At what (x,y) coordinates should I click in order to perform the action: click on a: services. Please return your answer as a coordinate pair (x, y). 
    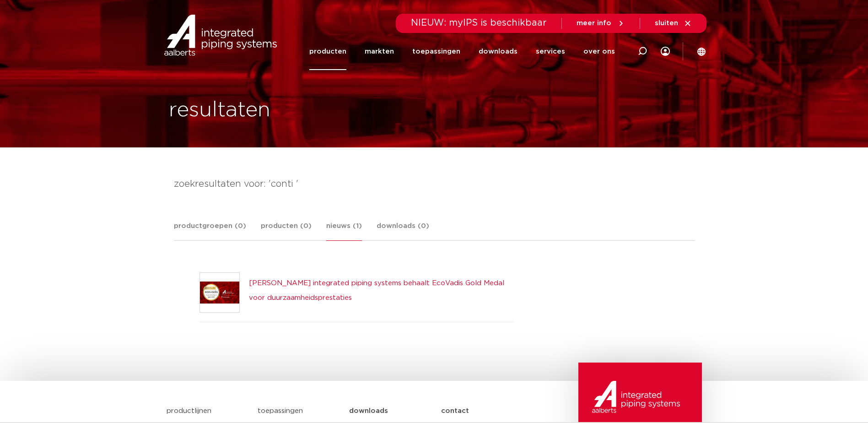
    Looking at the image, I should click on (550, 51).